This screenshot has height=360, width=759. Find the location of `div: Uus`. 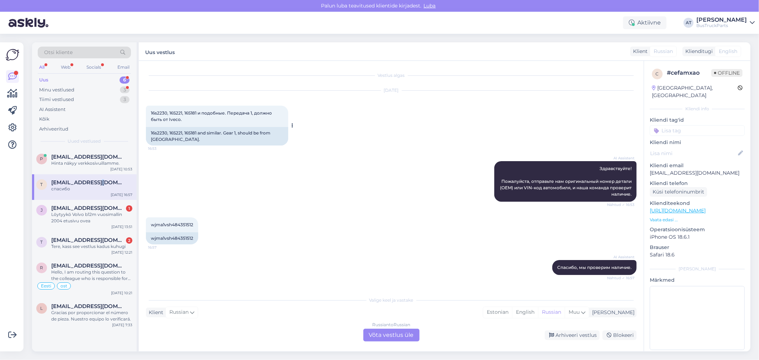

div: Uus is located at coordinates (44, 80).